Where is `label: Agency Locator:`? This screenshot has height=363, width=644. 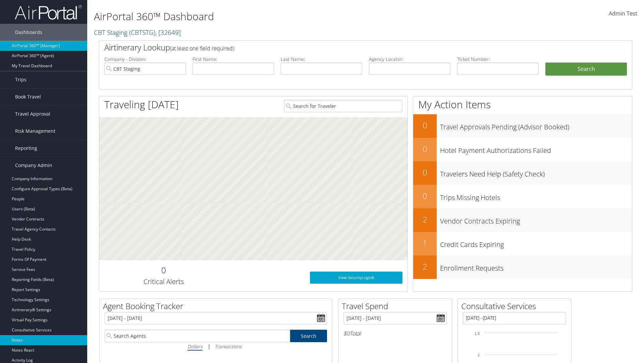 label: Agency Locator: is located at coordinates (410, 59).